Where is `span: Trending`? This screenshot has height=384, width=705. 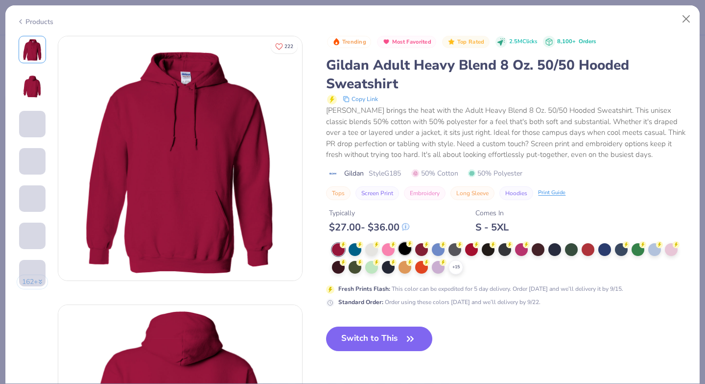 span: Trending is located at coordinates (354, 42).